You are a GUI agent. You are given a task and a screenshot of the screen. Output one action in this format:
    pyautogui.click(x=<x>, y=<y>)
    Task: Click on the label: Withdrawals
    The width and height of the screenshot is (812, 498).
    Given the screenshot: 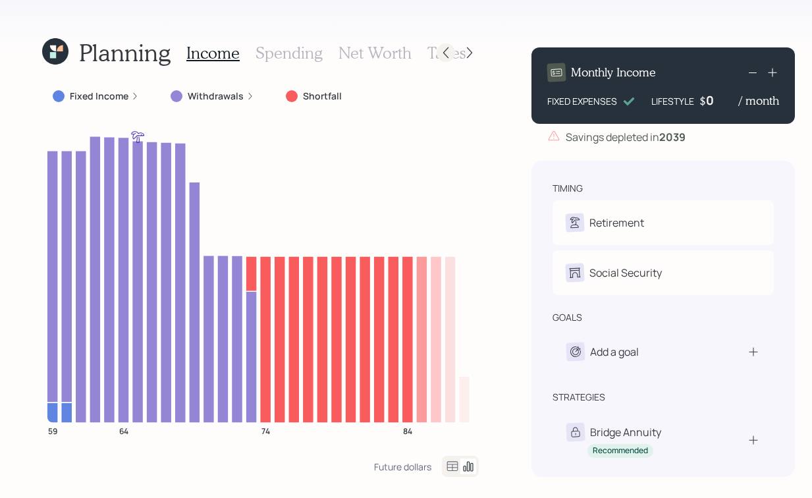 What is the action you would take?
    pyautogui.click(x=215, y=96)
    